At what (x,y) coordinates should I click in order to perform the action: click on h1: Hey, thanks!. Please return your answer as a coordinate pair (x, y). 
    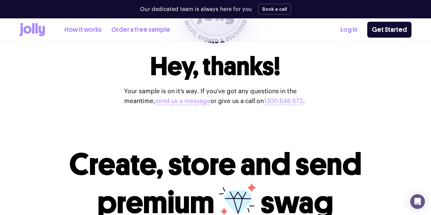
    Looking at the image, I should click on (216, 66).